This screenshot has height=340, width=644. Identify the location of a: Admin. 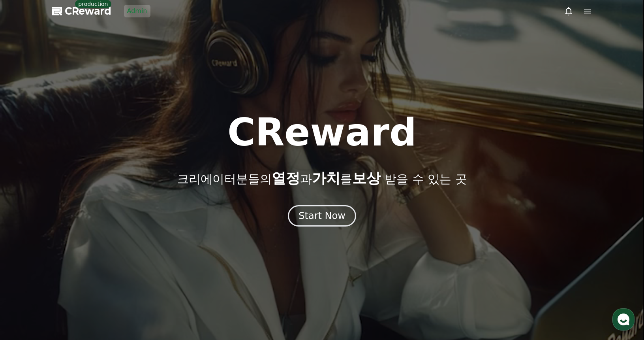
(137, 11).